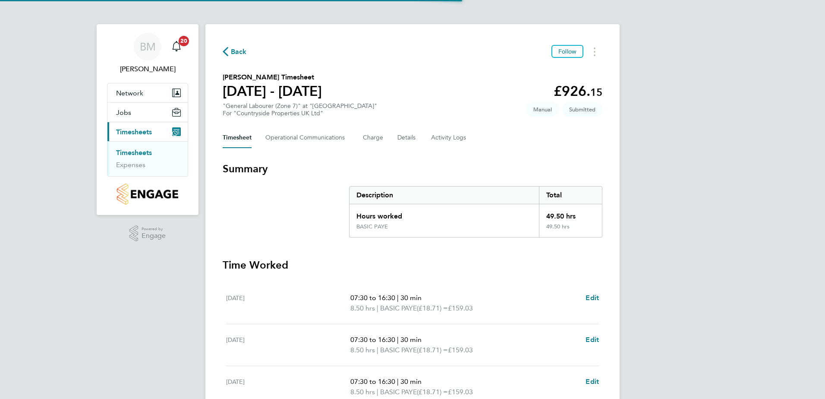 This screenshot has height=399, width=825. I want to click on span: Network, so click(129, 93).